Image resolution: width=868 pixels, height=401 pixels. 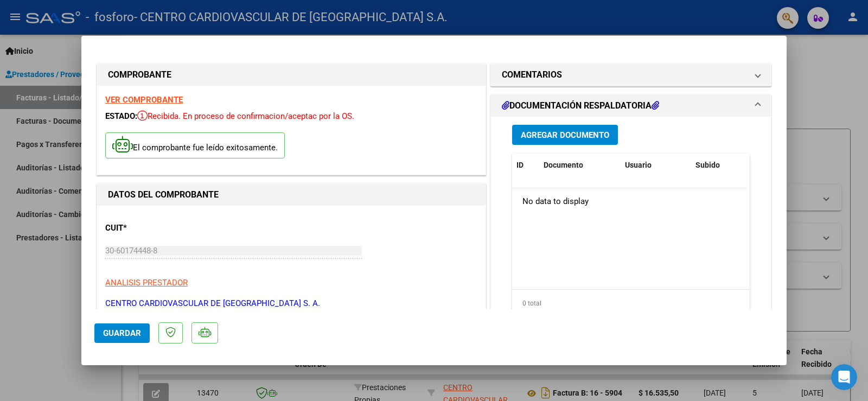 What do you see at coordinates (718, 165) in the screenshot?
I see `datatable-header-cell: Subido` at bounding box center [718, 165].